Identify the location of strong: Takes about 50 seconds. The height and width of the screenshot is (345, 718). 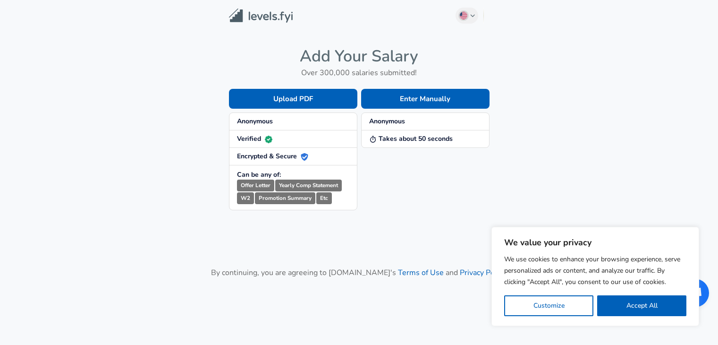
(411, 138).